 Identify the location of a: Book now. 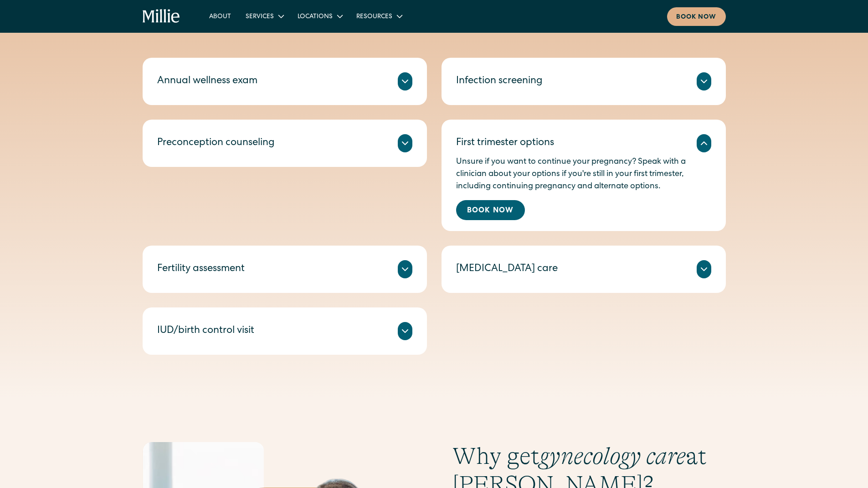
(696, 16).